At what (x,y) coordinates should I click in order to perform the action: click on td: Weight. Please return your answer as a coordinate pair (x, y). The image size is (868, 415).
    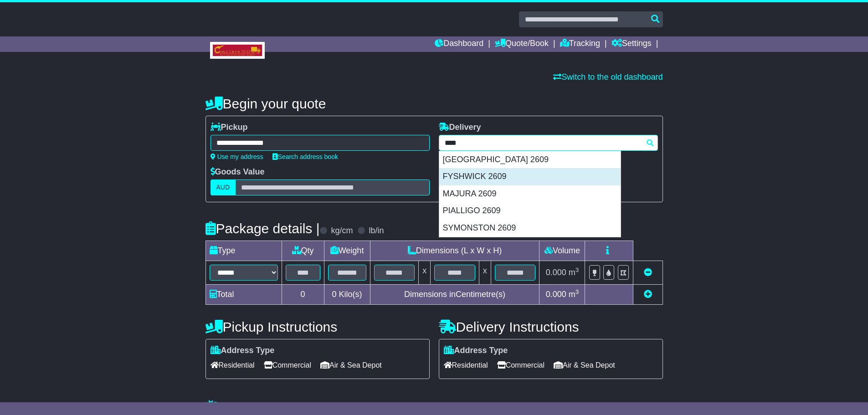
    Looking at the image, I should click on (347, 251).